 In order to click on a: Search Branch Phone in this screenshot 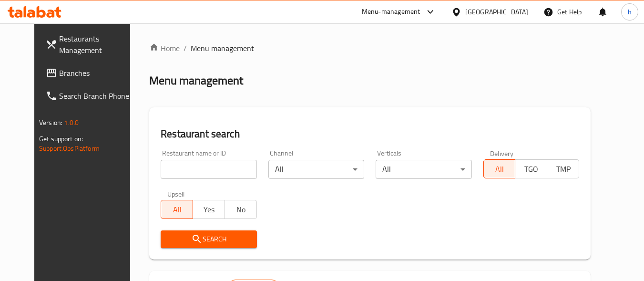, I will do `click(90, 96)`.